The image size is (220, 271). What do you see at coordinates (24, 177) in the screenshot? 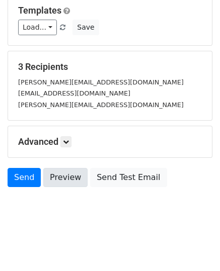
I see `a: Send` at bounding box center [24, 177].